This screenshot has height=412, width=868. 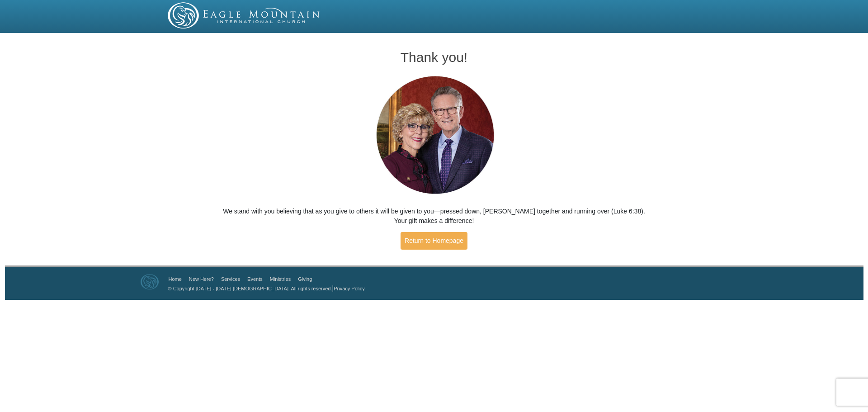 I want to click on a: Services, so click(x=231, y=279).